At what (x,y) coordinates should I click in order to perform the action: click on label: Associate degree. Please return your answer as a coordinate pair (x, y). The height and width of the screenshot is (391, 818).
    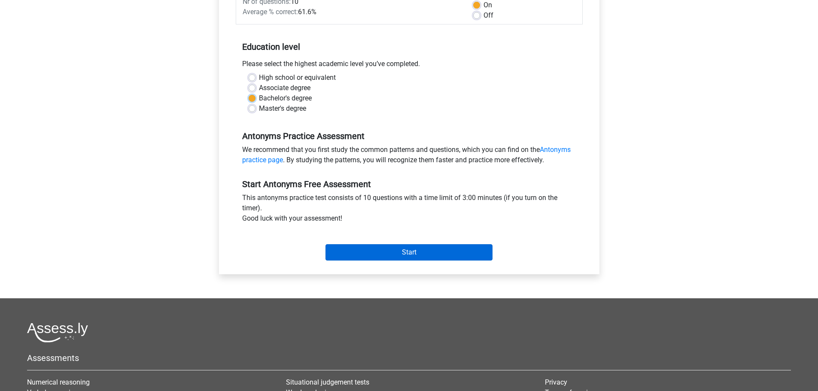
    Looking at the image, I should click on (285, 88).